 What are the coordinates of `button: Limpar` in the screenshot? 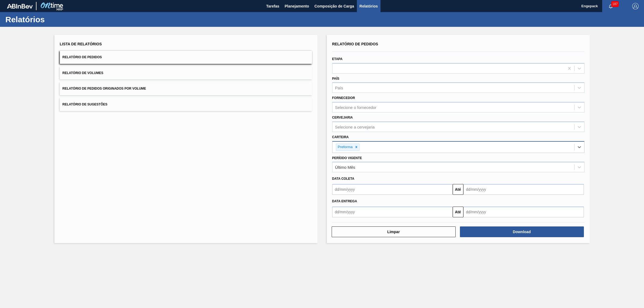 It's located at (394, 232).